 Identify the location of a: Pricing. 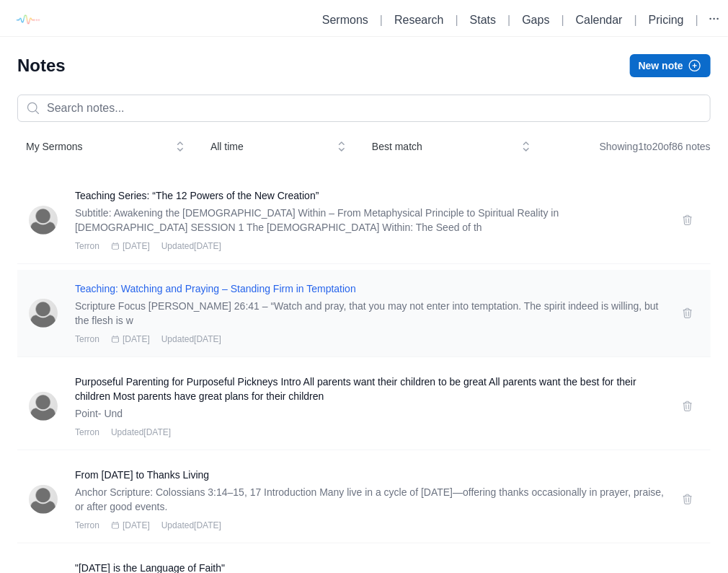
(666, 19).